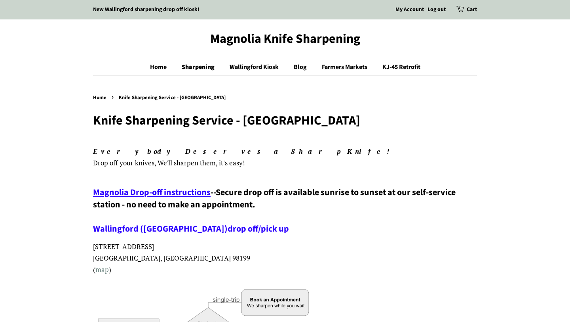 This screenshot has width=570, height=322. What do you see at coordinates (285, 157) in the screenshot?
I see `p: , We'll sharpen them, it's easy!` at bounding box center [285, 157].